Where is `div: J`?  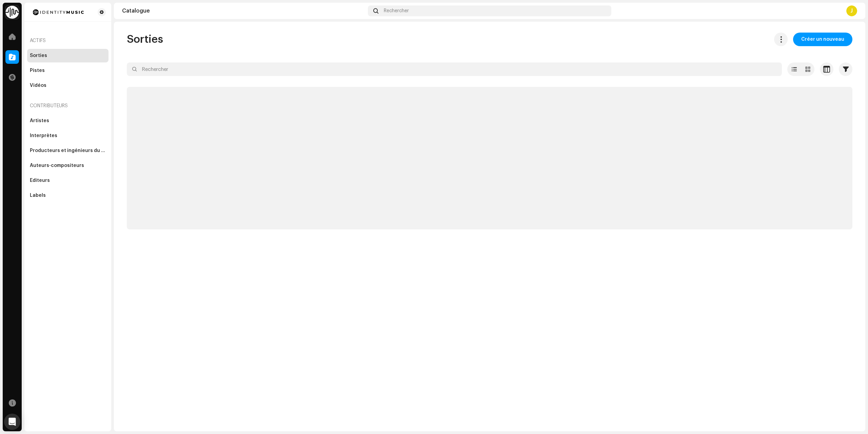 div: J is located at coordinates (852, 10).